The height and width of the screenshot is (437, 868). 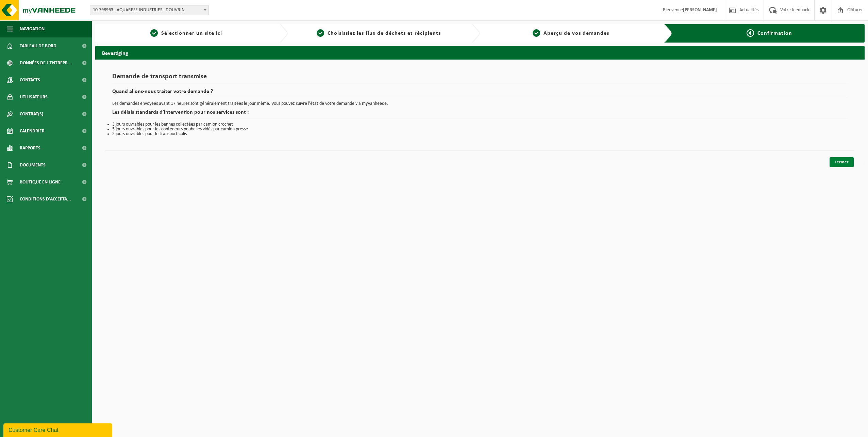 What do you see at coordinates (576, 33) in the screenshot?
I see `span: Aperçu de vos demandes` at bounding box center [576, 33].